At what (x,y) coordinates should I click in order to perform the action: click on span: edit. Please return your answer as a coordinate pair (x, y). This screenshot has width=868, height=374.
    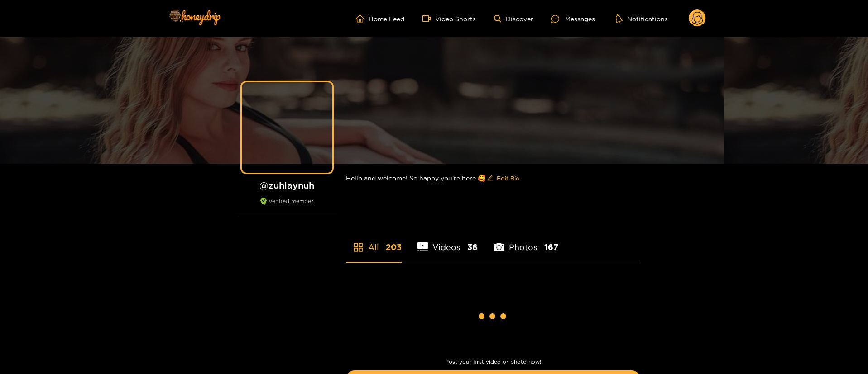
    Looking at the image, I should click on (490, 179).